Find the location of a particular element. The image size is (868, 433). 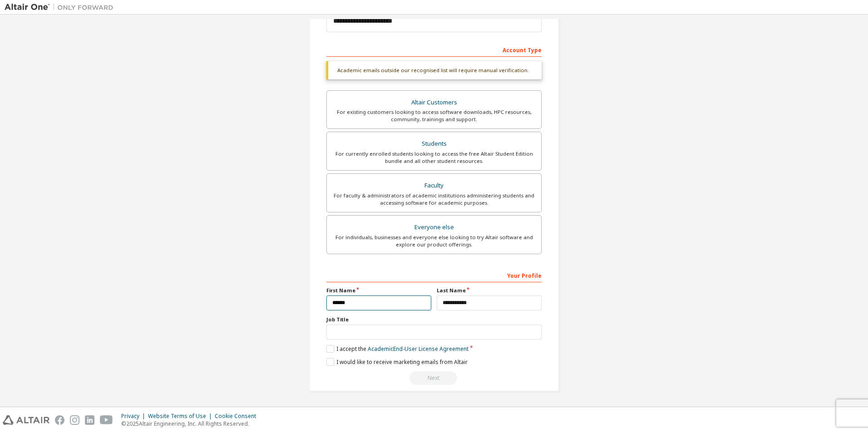

div: For existing customers looking to access software downloads, HPC resources, community, trainings ... is located at coordinates (434, 116).